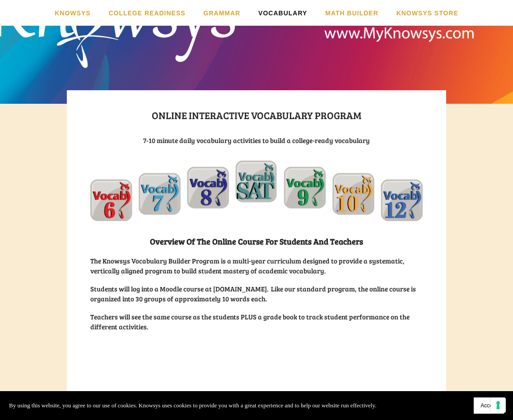  I want to click on img: Online_Vocab_Arch.png, so click(256, 191).